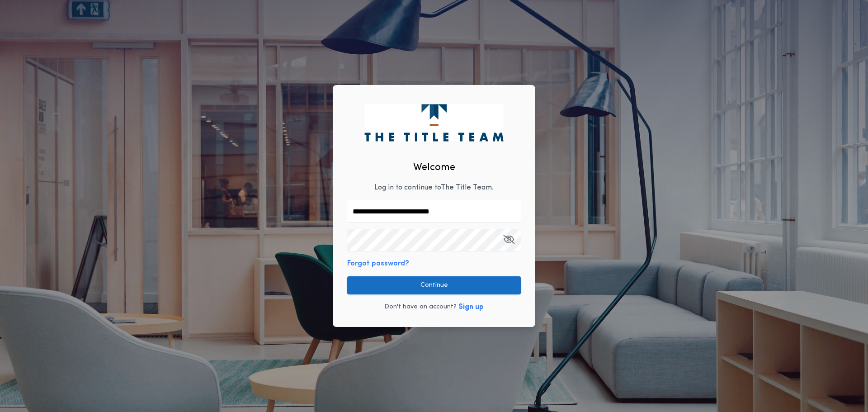 The width and height of the screenshot is (868, 412). What do you see at coordinates (434, 167) in the screenshot?
I see `h2: Welcome` at bounding box center [434, 167].